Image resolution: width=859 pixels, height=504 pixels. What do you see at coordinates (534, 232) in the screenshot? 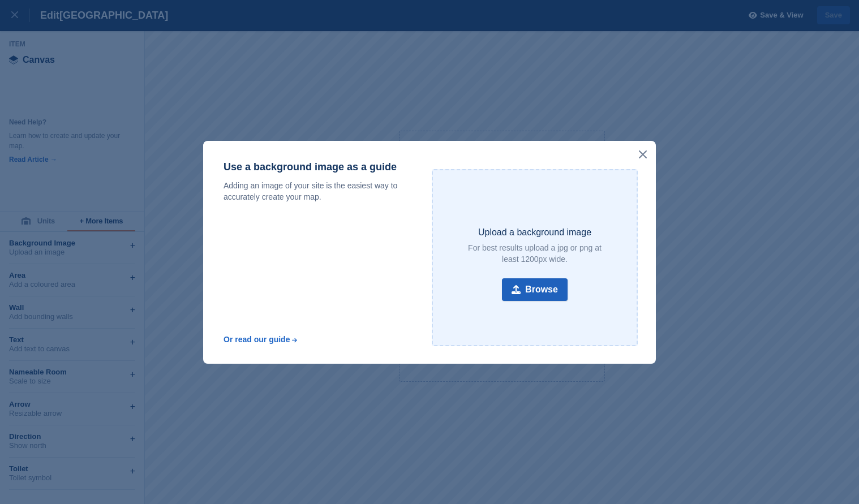
I see `p: Upload a background image` at bounding box center [534, 232].